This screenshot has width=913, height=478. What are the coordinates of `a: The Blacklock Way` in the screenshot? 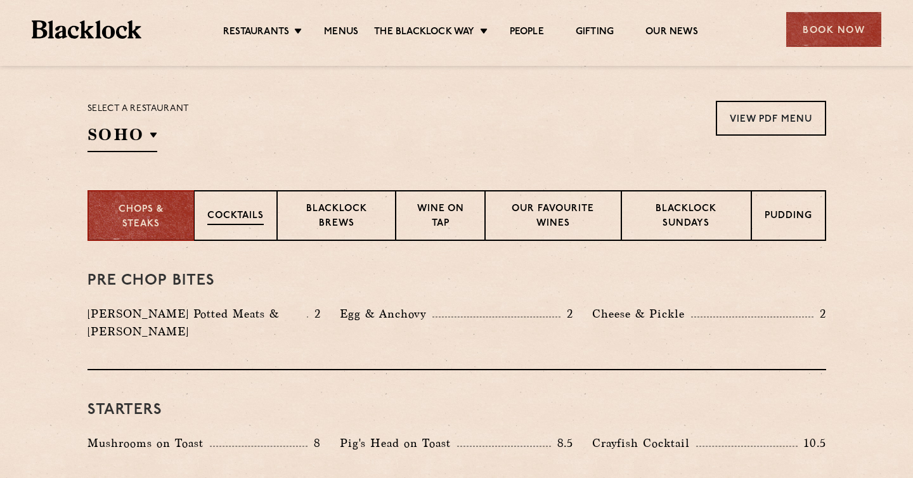 It's located at (424, 33).